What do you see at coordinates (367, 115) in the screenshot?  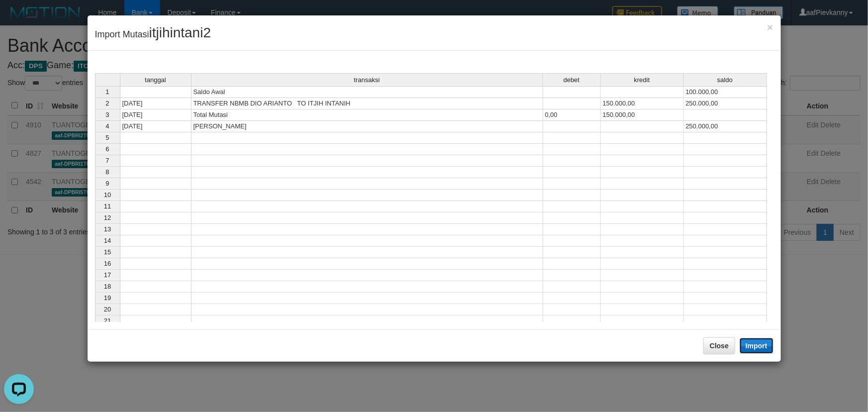 I see `td: Total Mutasi` at bounding box center [367, 115].